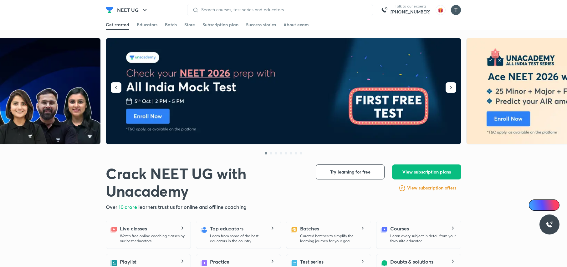 Image resolution: width=567 pixels, height=267 pixels. Describe the element at coordinates (171, 25) in the screenshot. I see `div: Batch` at that location.